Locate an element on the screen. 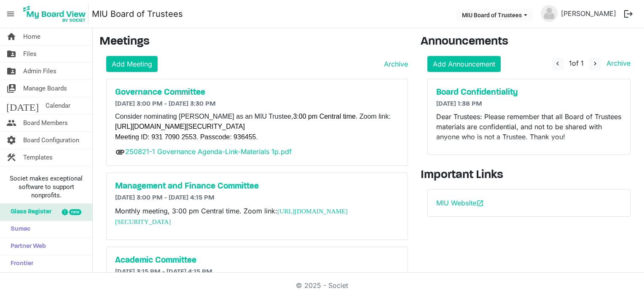  span: 1 is located at coordinates (571, 63).